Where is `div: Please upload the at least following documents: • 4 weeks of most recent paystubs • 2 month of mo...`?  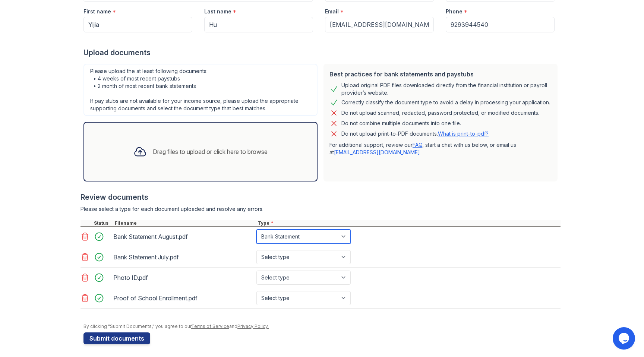 div: Please upload the at least following documents: • 4 weeks of most recent paystubs • 2 month of mo... is located at coordinates (201, 90).